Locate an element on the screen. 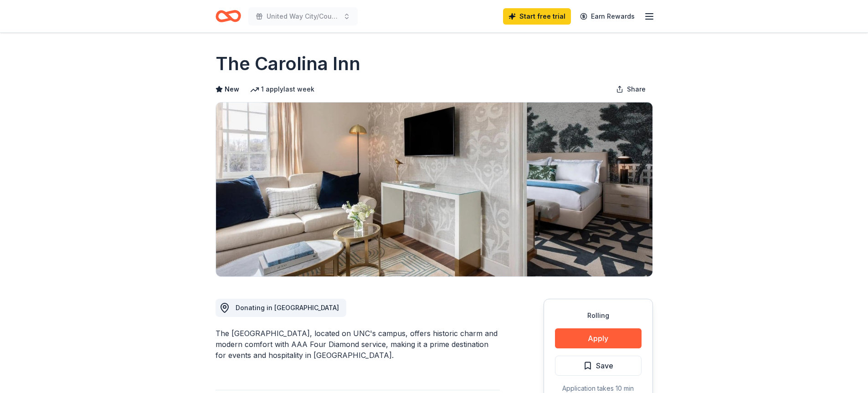 The image size is (868, 393). img: Image for The Carolina Inn is located at coordinates (434, 189).